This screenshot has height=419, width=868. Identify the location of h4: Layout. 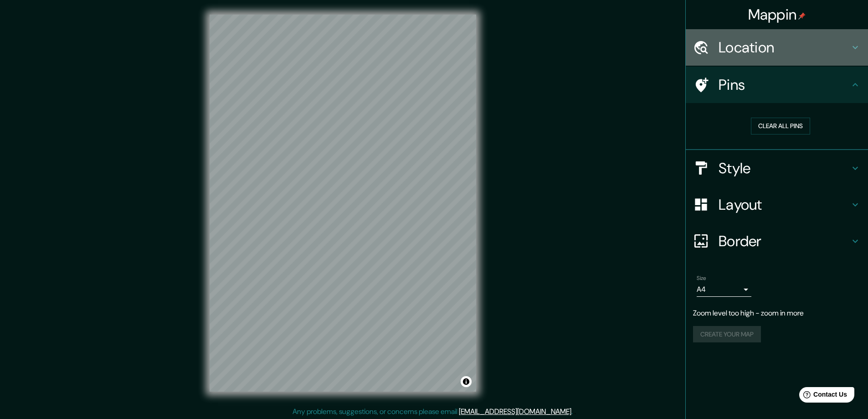
(784, 204).